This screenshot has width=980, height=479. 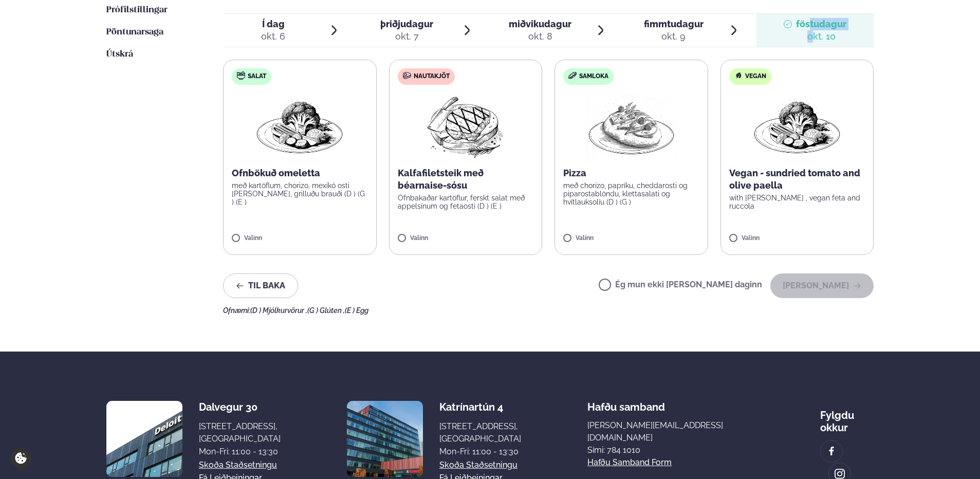 What do you see at coordinates (135, 32) in the screenshot?
I see `span: Pöntunarsaga` at bounding box center [135, 32].